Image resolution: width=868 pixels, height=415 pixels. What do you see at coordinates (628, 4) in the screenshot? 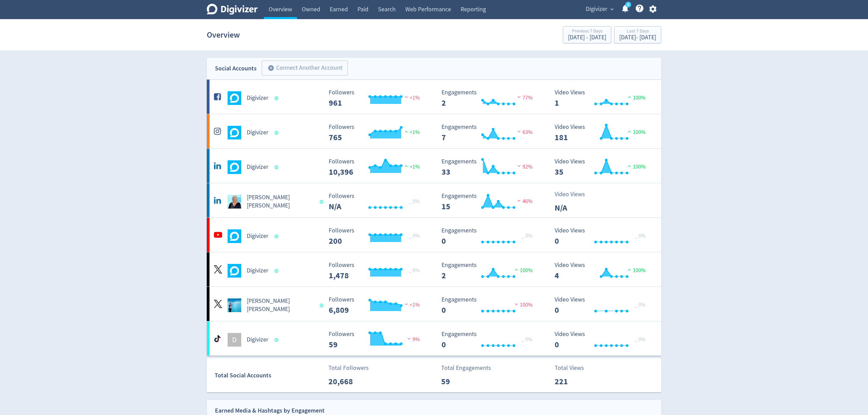
I see `a: 5` at bounding box center [628, 4].